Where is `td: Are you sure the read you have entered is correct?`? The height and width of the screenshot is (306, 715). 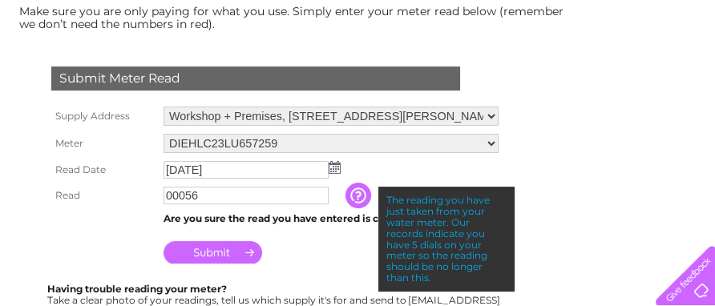 td: Are you sure the read you have entered is correct? is located at coordinates (331, 219).